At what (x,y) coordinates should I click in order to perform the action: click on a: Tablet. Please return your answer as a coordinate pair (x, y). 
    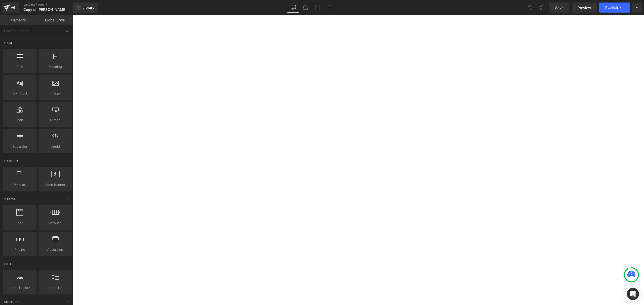
    Looking at the image, I should click on (318, 8).